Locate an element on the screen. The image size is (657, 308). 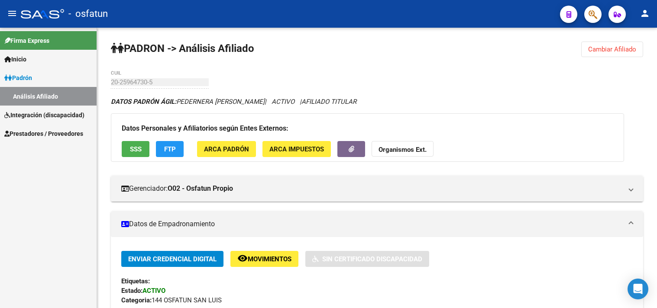
span: AFILIADO TITULAR is located at coordinates (329, 102).